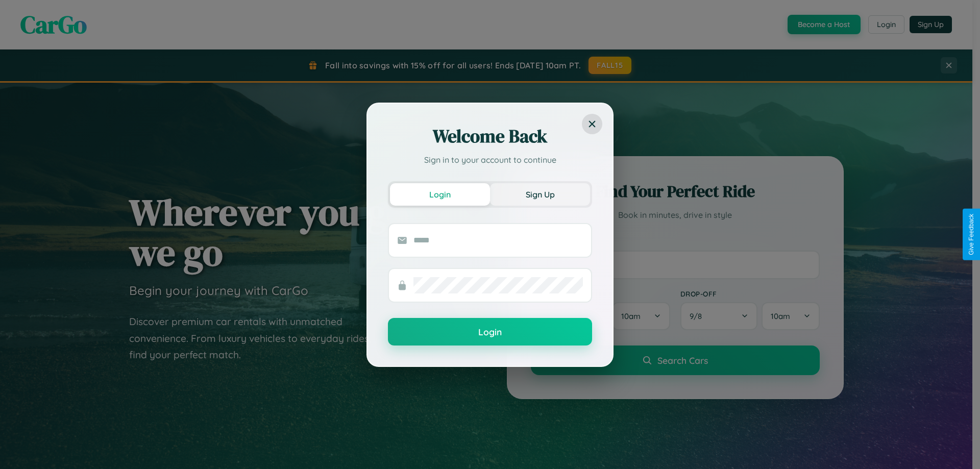  Describe the element at coordinates (490, 160) in the screenshot. I see `p: Sign in to your account to continue` at that location.